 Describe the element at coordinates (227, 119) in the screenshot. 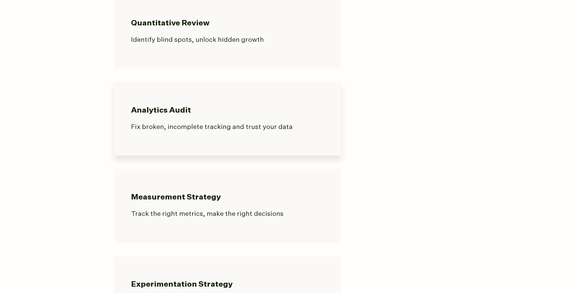

I see `a: Analytics Audit Fix broken, incomplete tracking and trust your data` at that location.